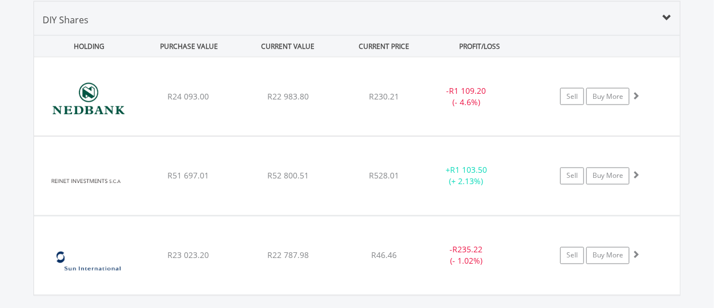  Describe the element at coordinates (384, 175) in the screenshot. I see `span: R528.01` at that location.